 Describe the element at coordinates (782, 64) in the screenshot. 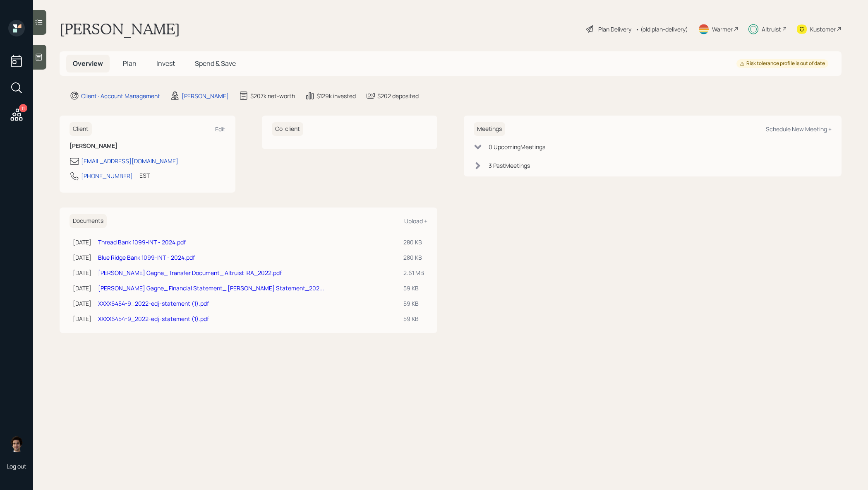

I see `div: Risk tolerance profile is out of date` at that location.